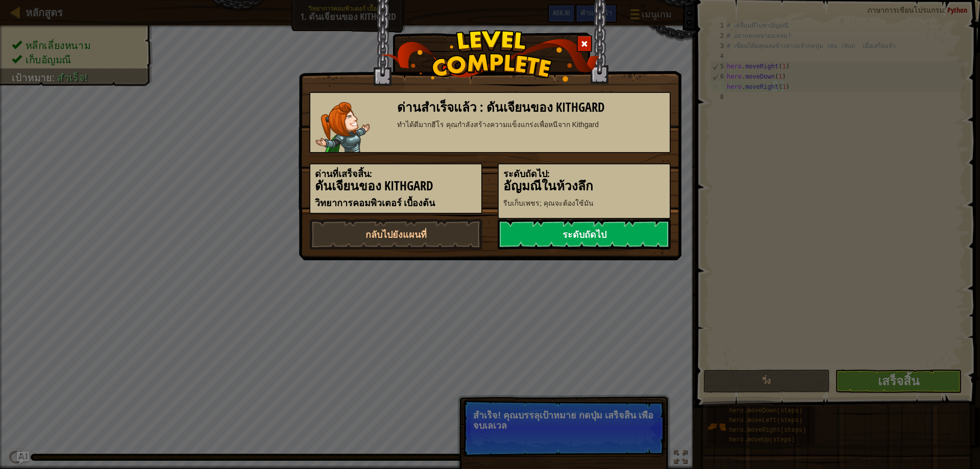 This screenshot has width=980, height=469. What do you see at coordinates (531, 107) in the screenshot?
I see `h3: ด่านสำเร็จแล้ว : ดันเจียนของ Kithgard` at bounding box center [531, 107].